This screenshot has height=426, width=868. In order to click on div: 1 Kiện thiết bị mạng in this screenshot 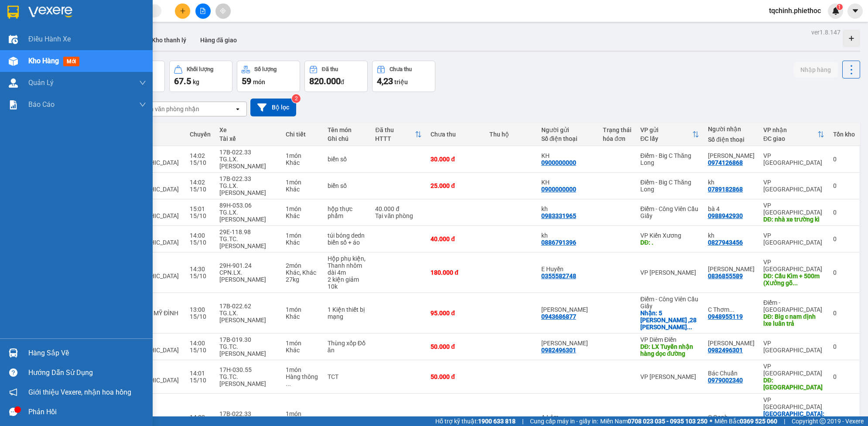, I will do `click(347, 313)`.